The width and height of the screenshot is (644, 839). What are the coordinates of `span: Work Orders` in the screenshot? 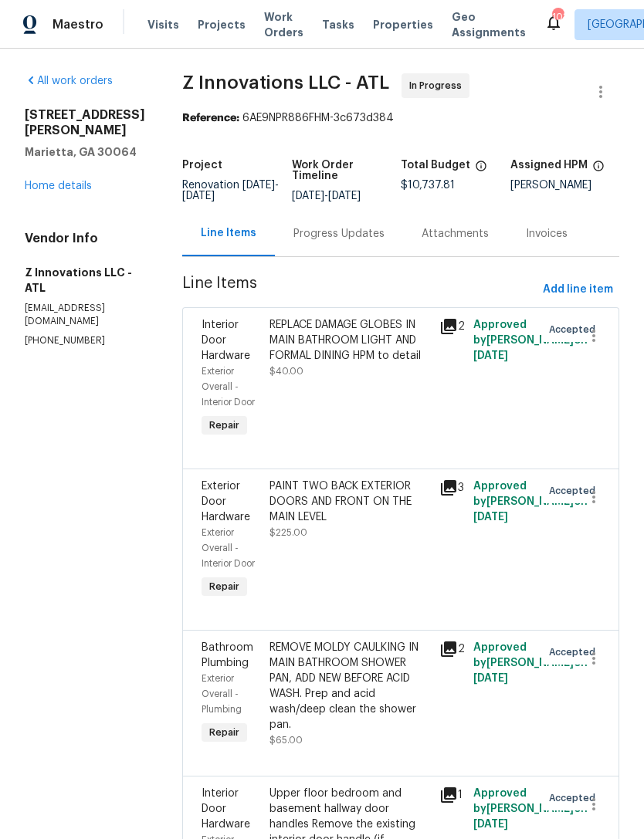 It's located at (283, 25).